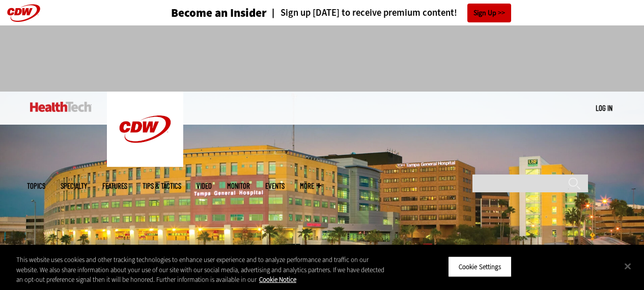 The image size is (644, 290). I want to click on a: Features, so click(114, 186).